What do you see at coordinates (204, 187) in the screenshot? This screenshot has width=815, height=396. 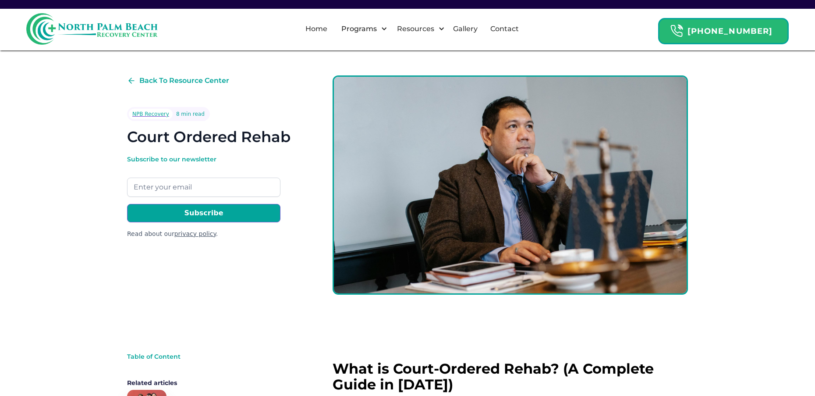 I see `input: Enter your email` at bounding box center [204, 187].